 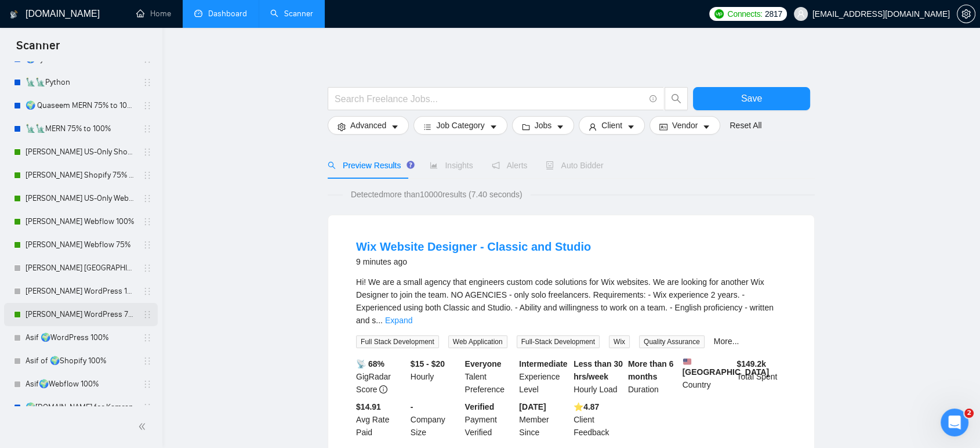 I want to click on span: Connects:, so click(x=745, y=14).